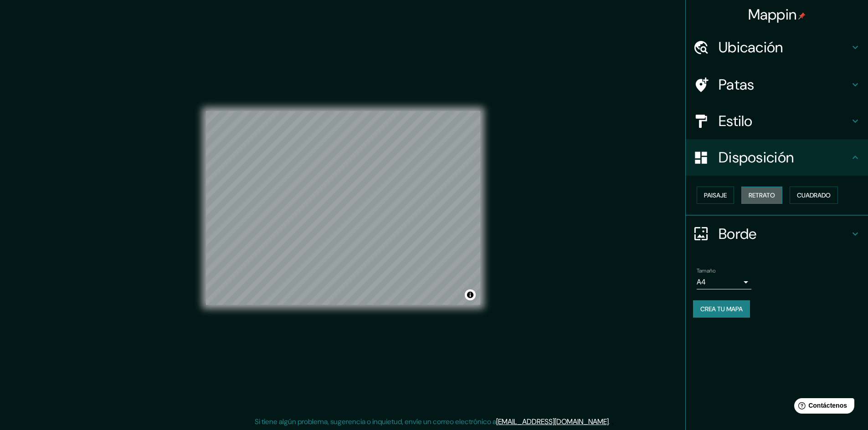 The height and width of the screenshot is (430, 868). What do you see at coordinates (375, 422) in the screenshot?
I see `font: Si tiene algún problema, sugerencia o inquietud, envíe un correo electrónico a` at bounding box center [375, 422].